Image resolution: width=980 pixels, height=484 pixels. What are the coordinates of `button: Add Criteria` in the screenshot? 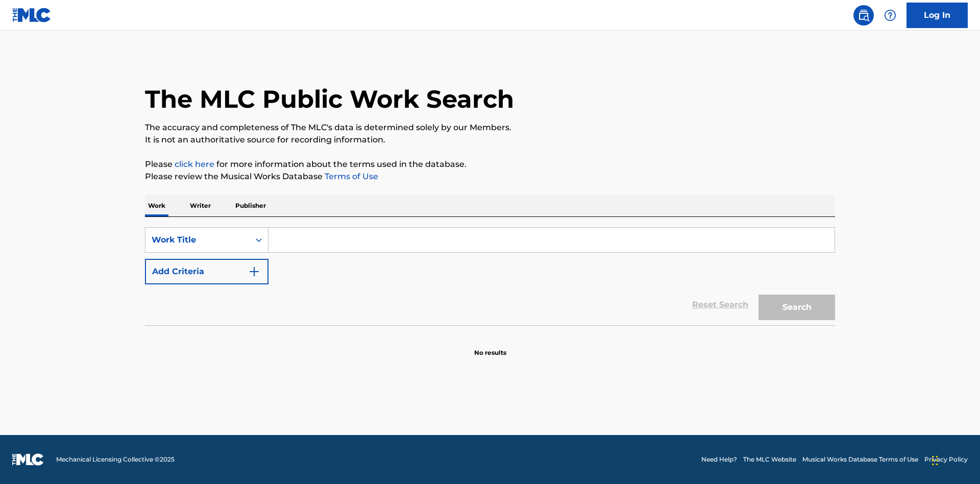 It's located at (207, 271).